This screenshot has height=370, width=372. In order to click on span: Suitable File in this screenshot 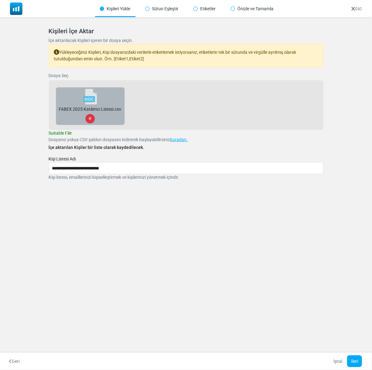, I will do `click(60, 133)`.